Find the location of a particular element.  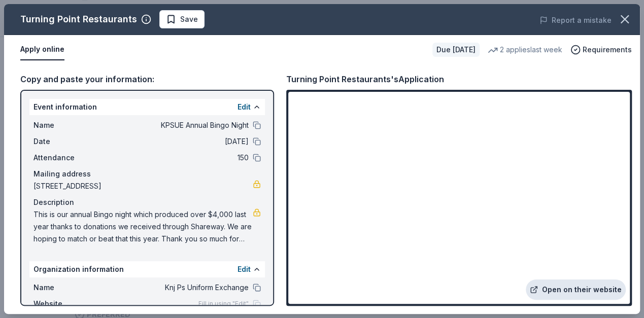

button: Apply online is located at coordinates (42, 50).